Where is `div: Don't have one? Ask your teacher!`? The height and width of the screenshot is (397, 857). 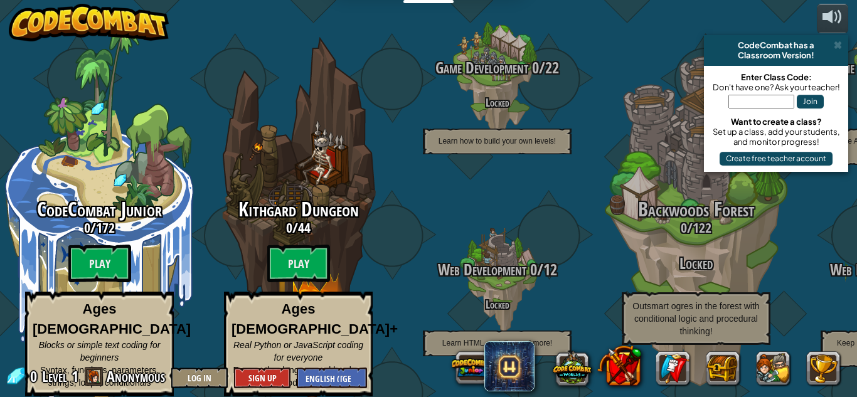 div: Don't have one? Ask your teacher! is located at coordinates (776, 87).